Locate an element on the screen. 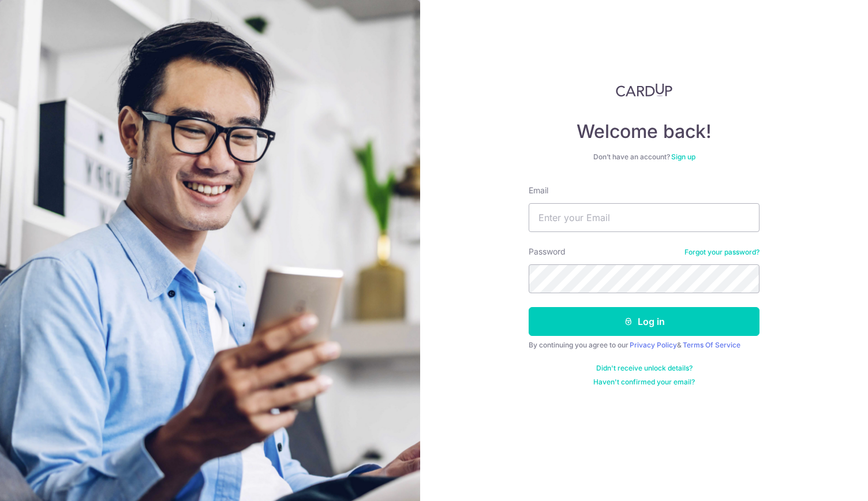 The width and height of the screenshot is (868, 501). a: Haven't confirmed your email? is located at coordinates (644, 382).